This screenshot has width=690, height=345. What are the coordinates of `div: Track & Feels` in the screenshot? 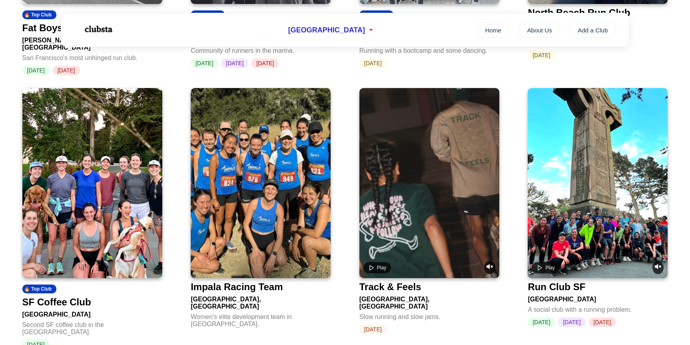 It's located at (390, 287).